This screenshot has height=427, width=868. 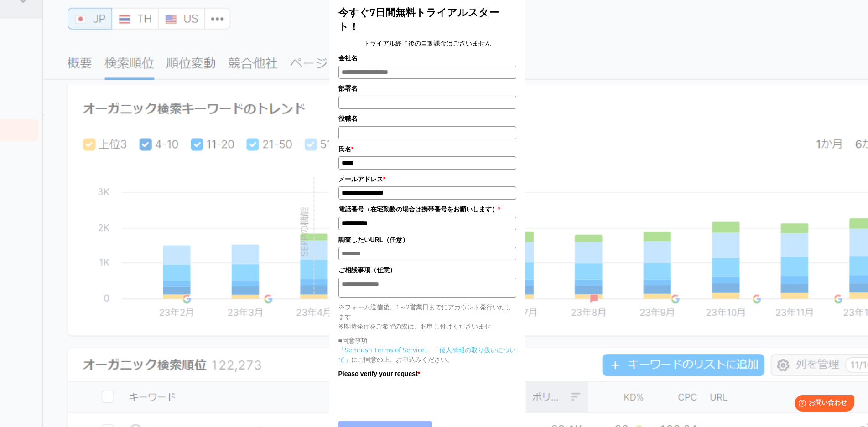 I want to click on label: 電話番号（在宅勤務の場合は携帯番号をお願いします）, so click(x=427, y=209).